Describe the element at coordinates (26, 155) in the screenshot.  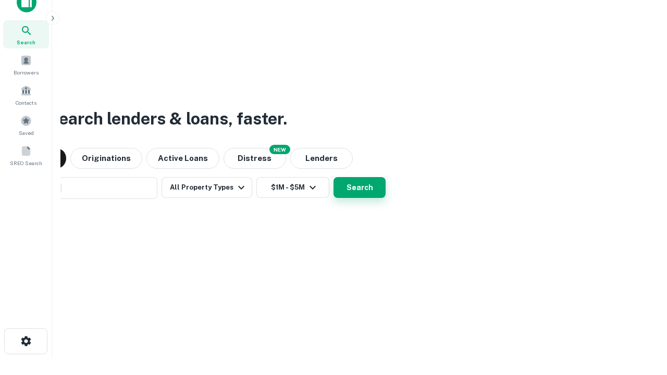
I see `a: SREO Search` at that location.